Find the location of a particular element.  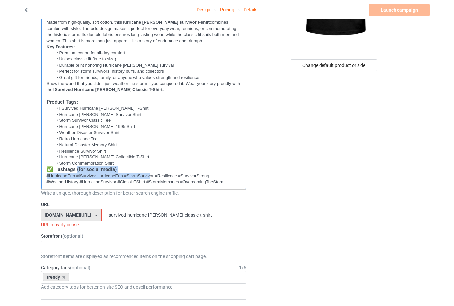

div: Storefront items are displayed as recommended items on the shopping cart page. is located at coordinates (144, 257).